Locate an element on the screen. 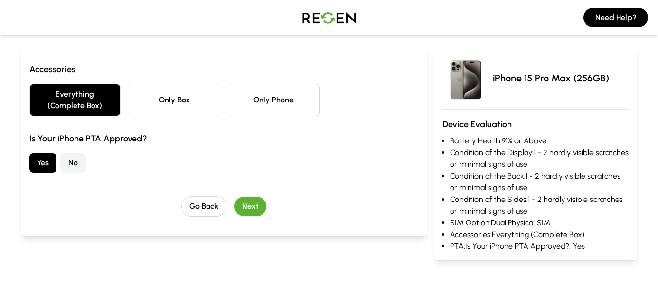 The image size is (658, 301). button: Go Back is located at coordinates (204, 206).